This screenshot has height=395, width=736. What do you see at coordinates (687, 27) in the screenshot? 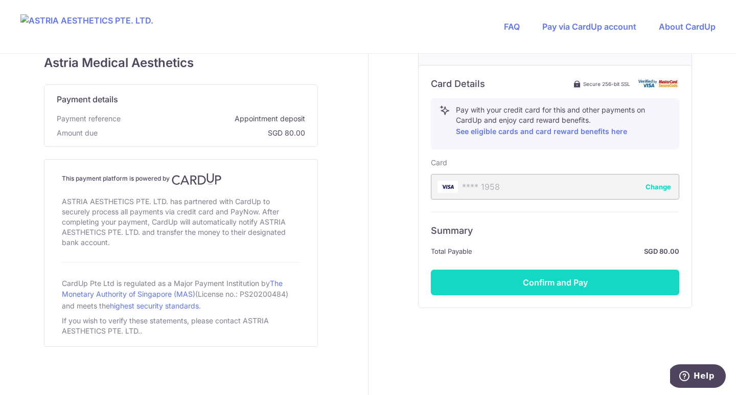
I see `a: About CardUp` at bounding box center [687, 27].